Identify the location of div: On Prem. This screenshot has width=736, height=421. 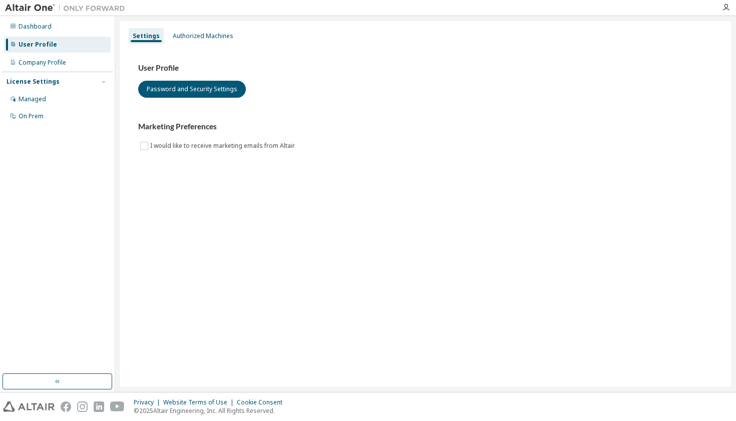
(31, 116).